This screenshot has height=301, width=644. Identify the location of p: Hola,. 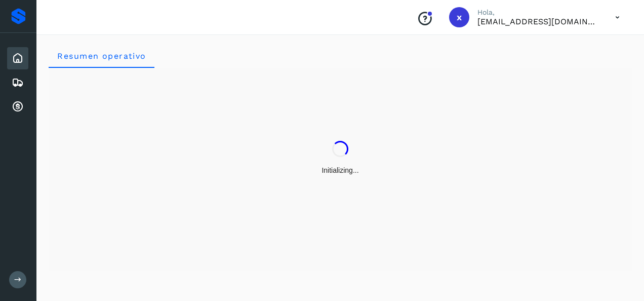
(538, 12).